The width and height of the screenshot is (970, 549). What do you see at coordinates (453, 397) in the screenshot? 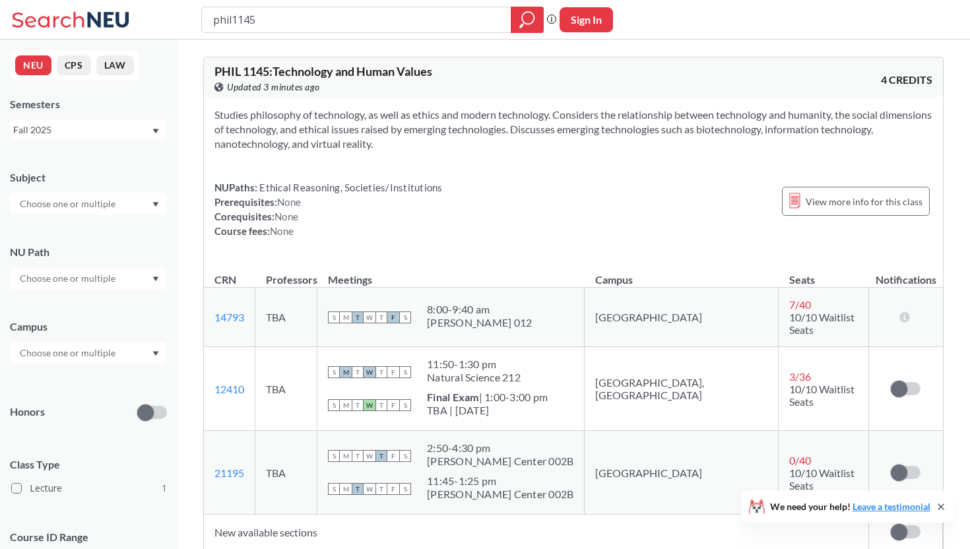
I see `b: Final Exam` at bounding box center [453, 397].